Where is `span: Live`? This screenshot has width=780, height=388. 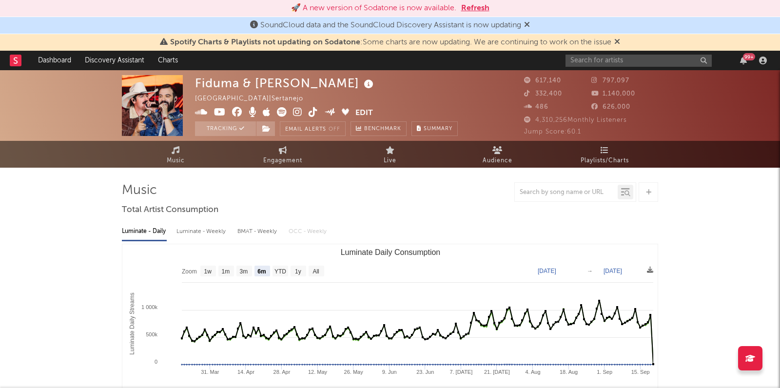 span: Live is located at coordinates (390, 161).